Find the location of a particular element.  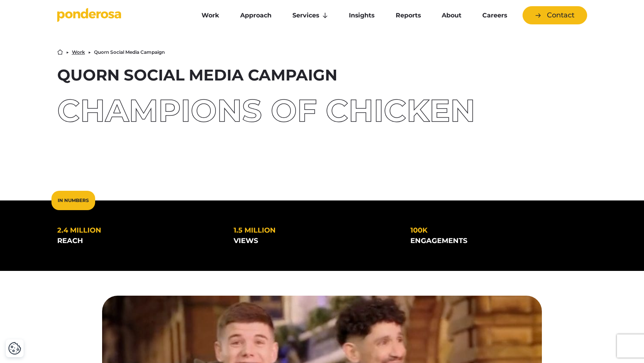

a: Services is located at coordinates (310, 15).